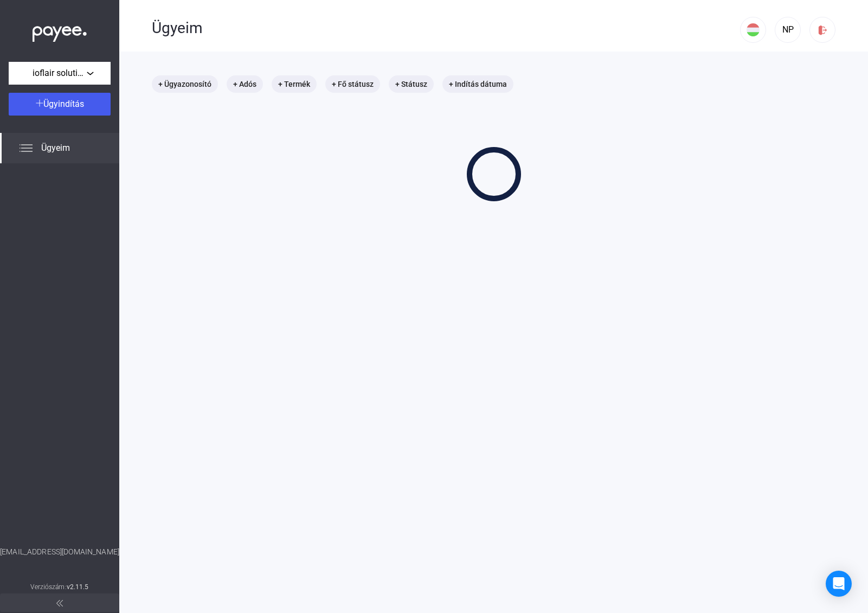  I want to click on mat-chip: + Termék, so click(294, 84).